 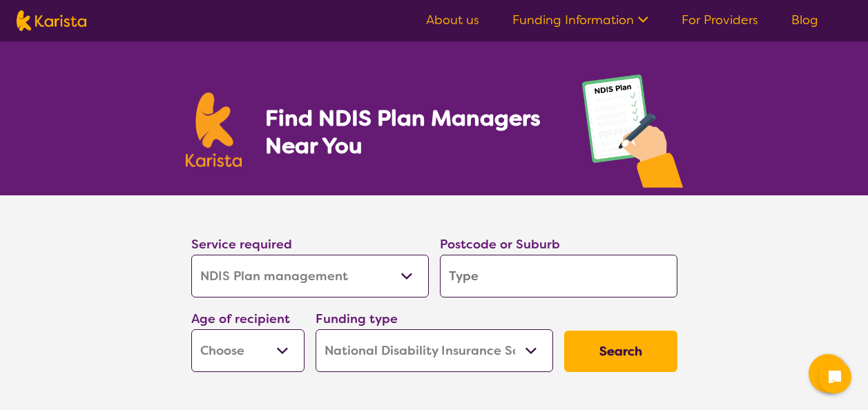 What do you see at coordinates (410, 132) in the screenshot?
I see `h1: Find NDIS Plan Managers Near You` at bounding box center [410, 132].